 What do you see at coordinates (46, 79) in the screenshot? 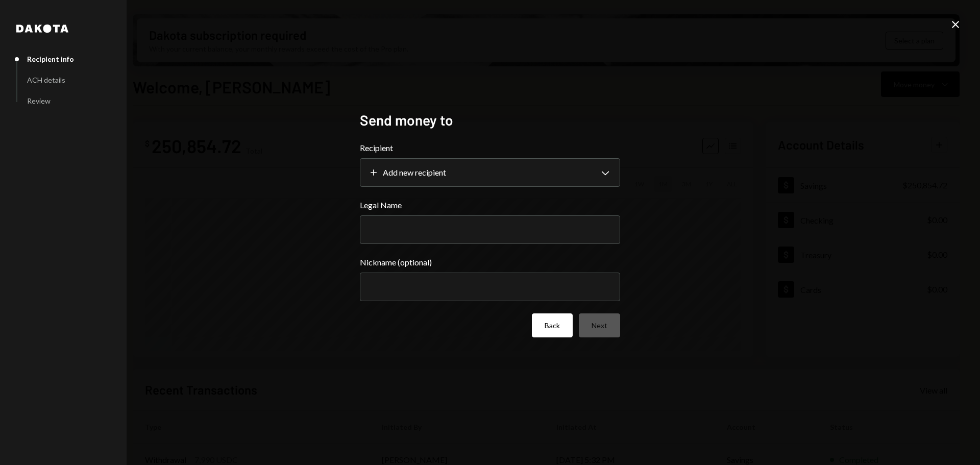
I see `div: ACH details` at bounding box center [46, 79].